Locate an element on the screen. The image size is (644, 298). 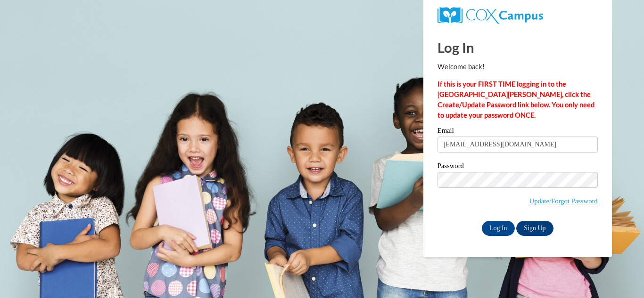
a: Update/Forgot Password is located at coordinates (563, 201).